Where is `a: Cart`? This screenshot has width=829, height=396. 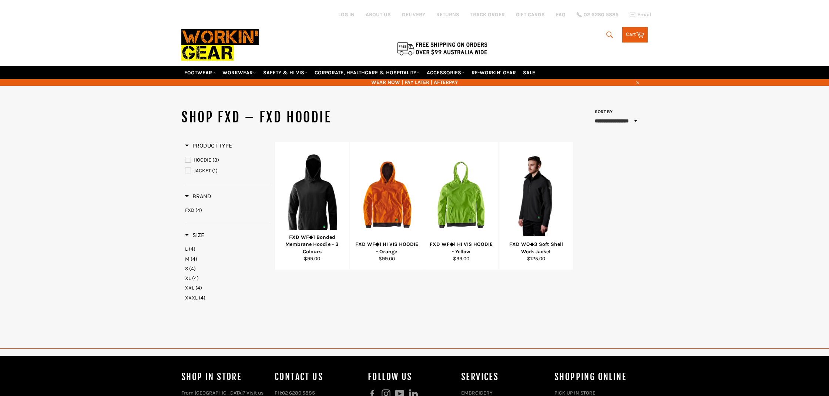
a: Cart is located at coordinates (634, 35).